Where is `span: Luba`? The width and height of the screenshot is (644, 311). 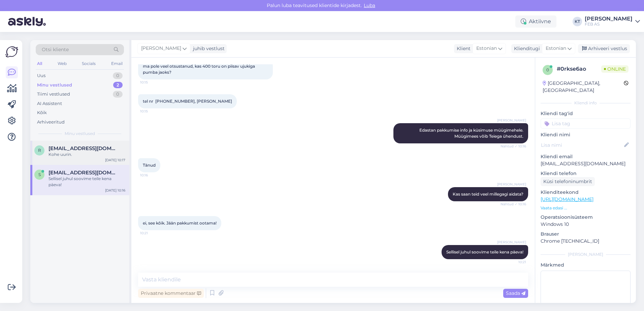 span: Luba is located at coordinates (369, 5).